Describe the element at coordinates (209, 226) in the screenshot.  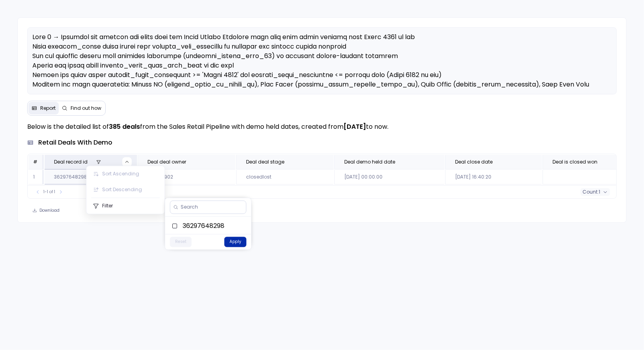
I see `label: 36297648298` at that location.